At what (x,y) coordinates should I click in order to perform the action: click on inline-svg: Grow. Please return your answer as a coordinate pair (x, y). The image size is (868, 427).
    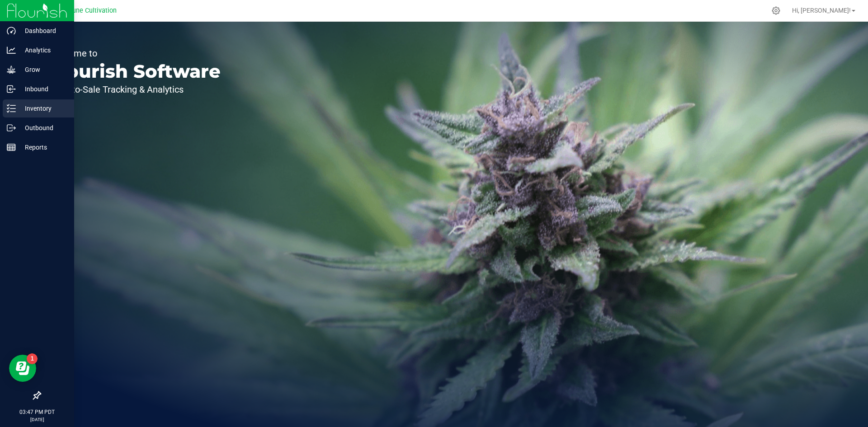
    Looking at the image, I should click on (11, 69).